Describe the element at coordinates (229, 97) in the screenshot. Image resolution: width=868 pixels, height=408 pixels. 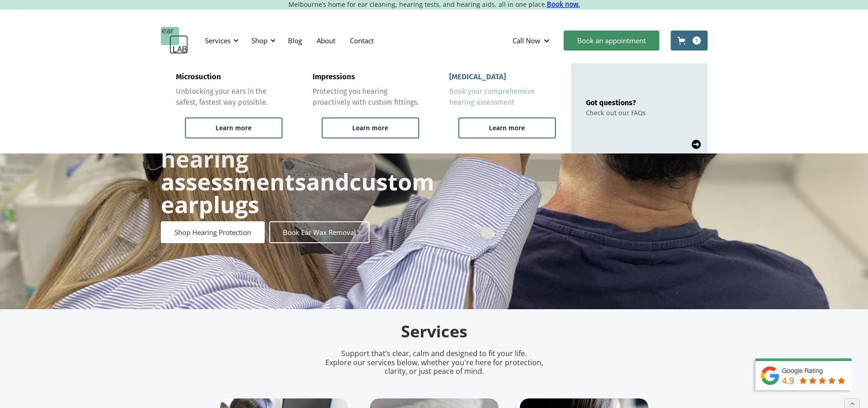
I see `div: Unblocking your ears in the safest, fastest way possible.` at that location.